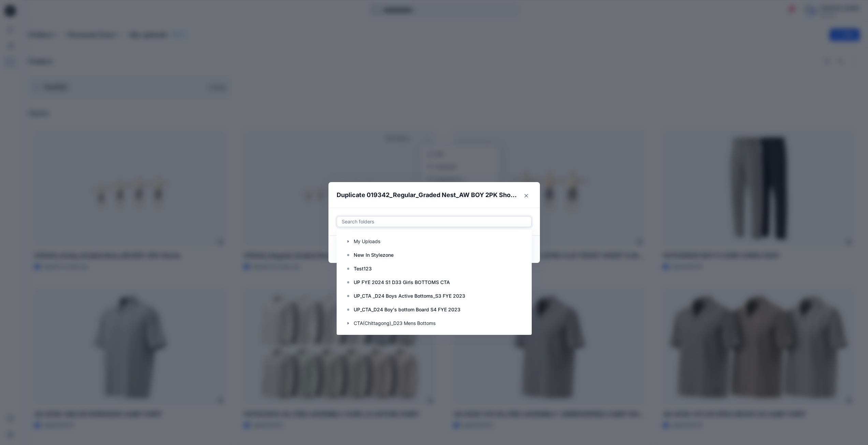  I want to click on p: UP_CTA_D24 Boy's bottom Board S4 FYE 2023, so click(407, 309).